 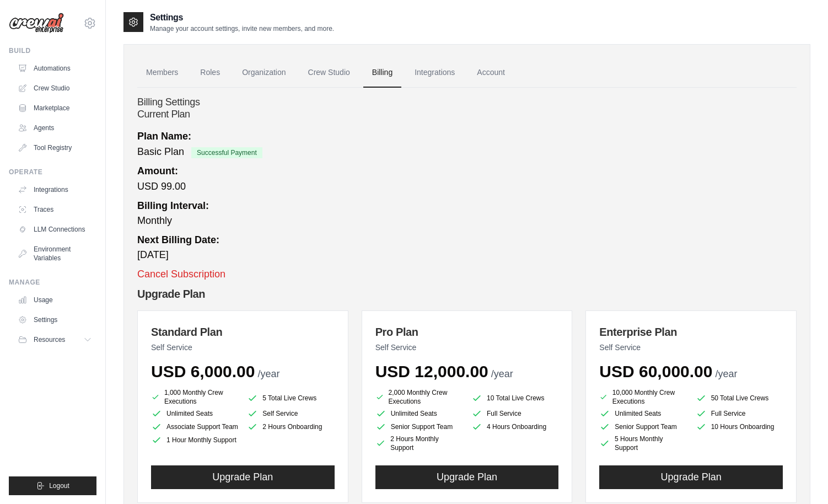 I want to click on h2: Settings, so click(x=242, y=18).